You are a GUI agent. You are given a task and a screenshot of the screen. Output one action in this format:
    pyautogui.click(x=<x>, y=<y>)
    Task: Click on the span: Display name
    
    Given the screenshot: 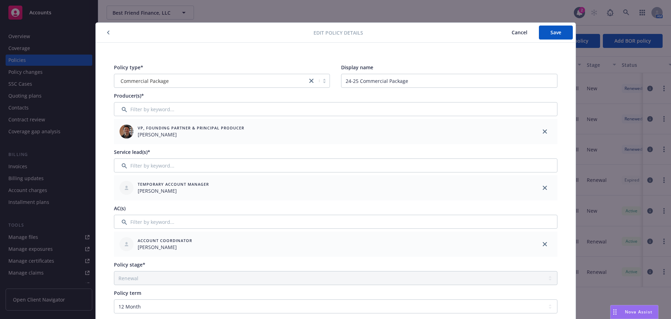 What is the action you would take?
    pyautogui.click(x=357, y=67)
    